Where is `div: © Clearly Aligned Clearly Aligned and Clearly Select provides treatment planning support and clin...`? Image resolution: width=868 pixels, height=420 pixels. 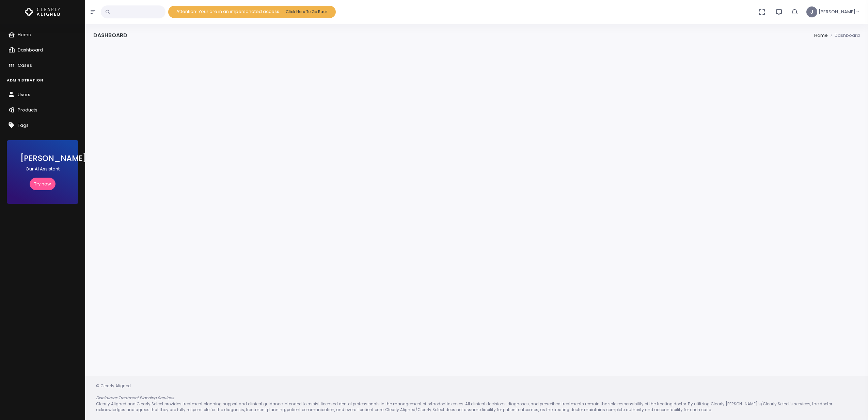
div: © Clearly Aligned Clearly Aligned and Clearly Select provides treatment planning support and clin... is located at coordinates (476, 398).